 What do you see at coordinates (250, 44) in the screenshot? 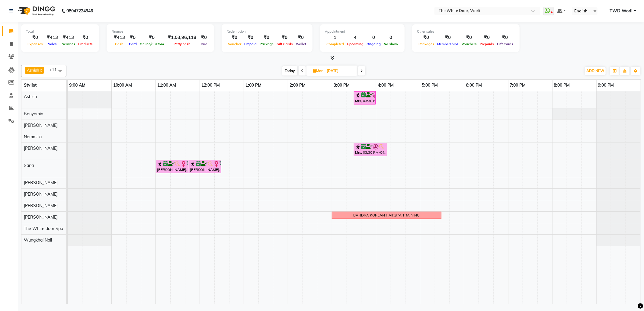
I see `span: Prepaid` at bounding box center [250, 44].